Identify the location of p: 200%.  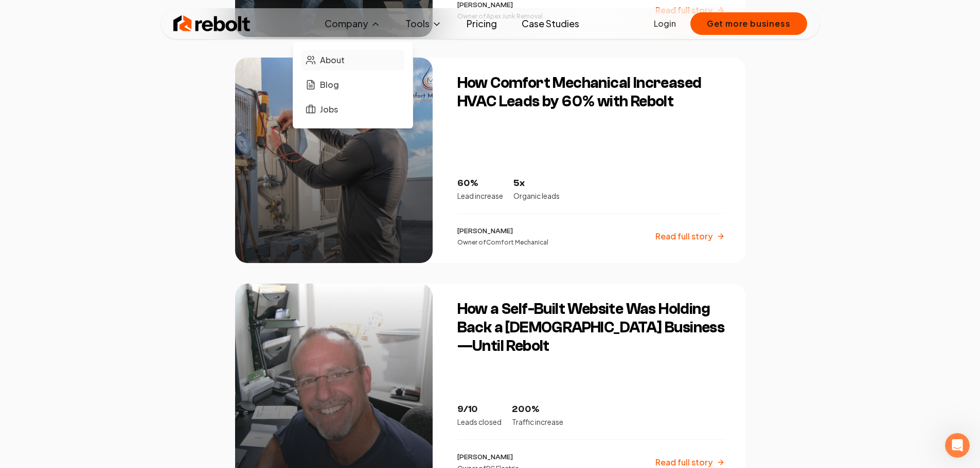
(537, 410).